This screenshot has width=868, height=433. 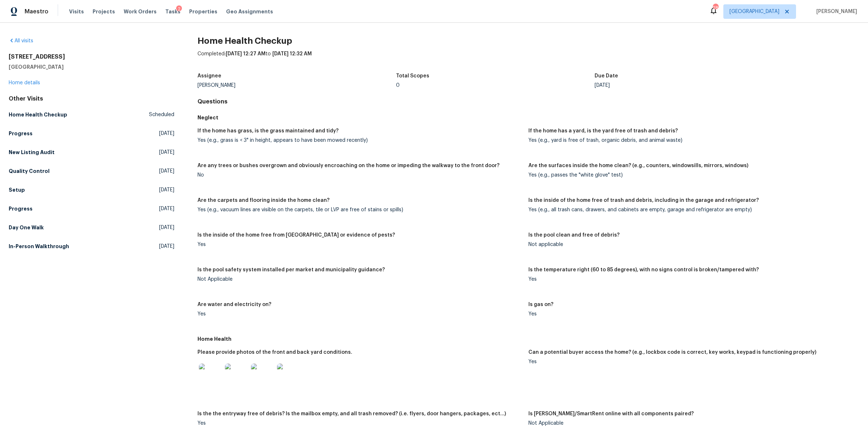 I want to click on h5: Setup, so click(x=17, y=190).